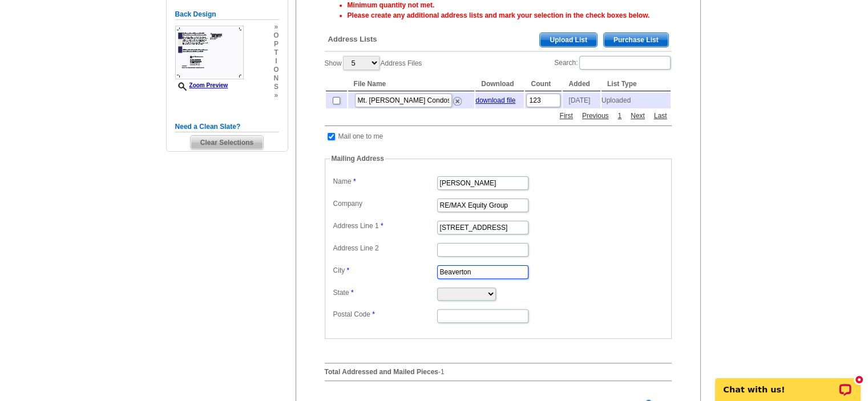 The image size is (868, 401). Describe the element at coordinates (500, 84) in the screenshot. I see `th: Download` at that location.